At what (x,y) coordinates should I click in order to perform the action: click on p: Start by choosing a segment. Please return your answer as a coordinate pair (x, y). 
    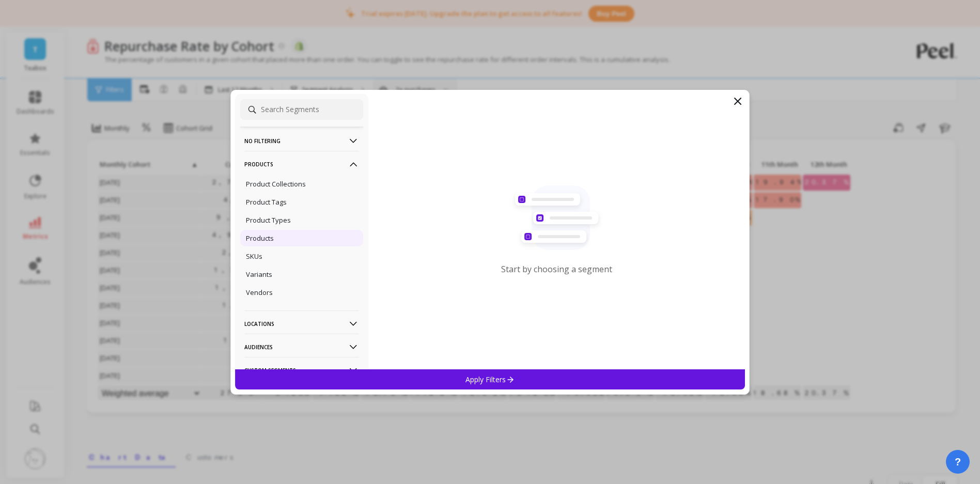
    Looking at the image, I should click on (556, 269).